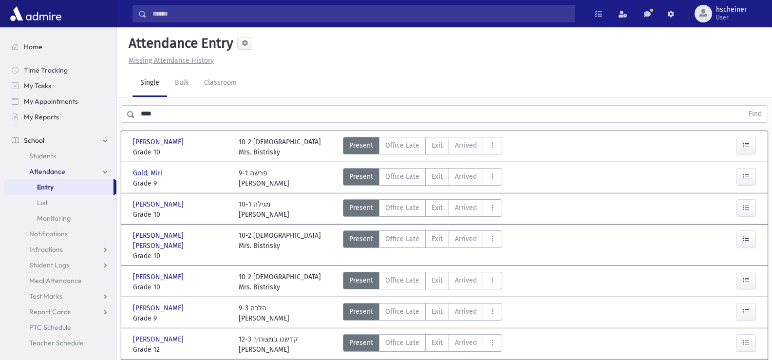 Image resolution: width=772 pixels, height=360 pixels. Describe the element at coordinates (47, 171) in the screenshot. I see `span: Attendance` at that location.